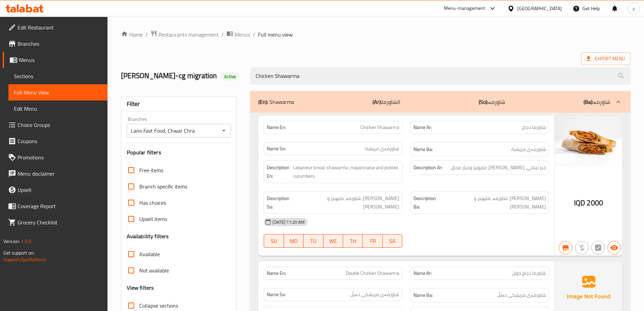  Describe the element at coordinates (276, 102) in the screenshot. I see `p: Shawarma` at that location.